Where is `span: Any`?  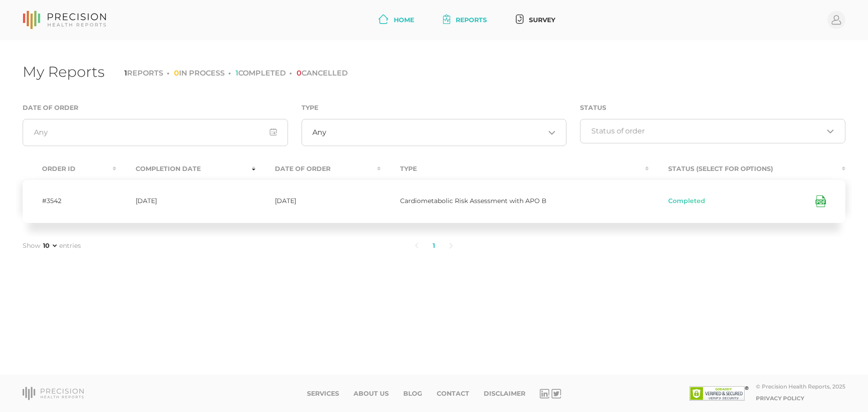
span: Any is located at coordinates (319, 133).